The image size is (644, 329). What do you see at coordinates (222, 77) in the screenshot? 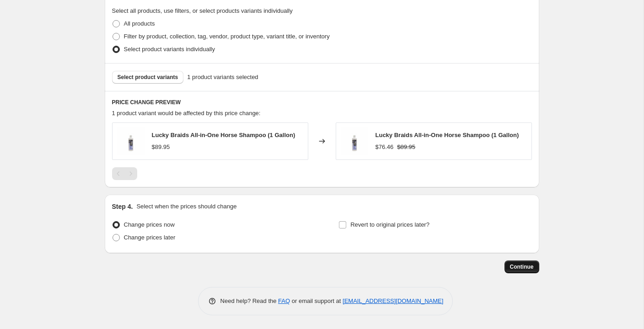
I see `span: 1 product variants selected` at bounding box center [222, 77].